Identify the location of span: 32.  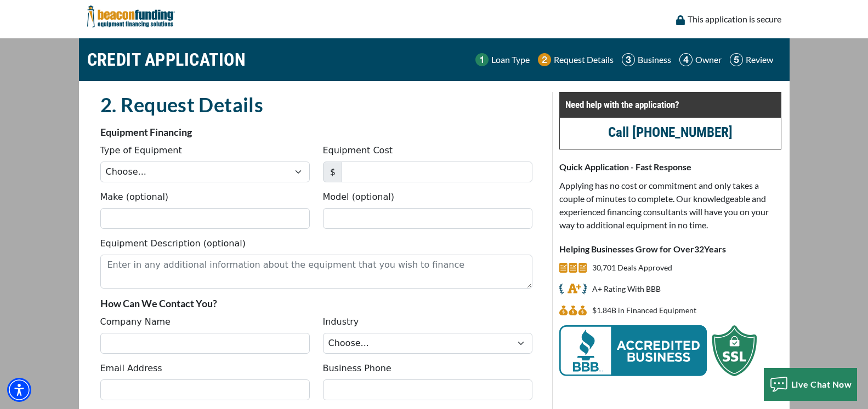
(699, 249).